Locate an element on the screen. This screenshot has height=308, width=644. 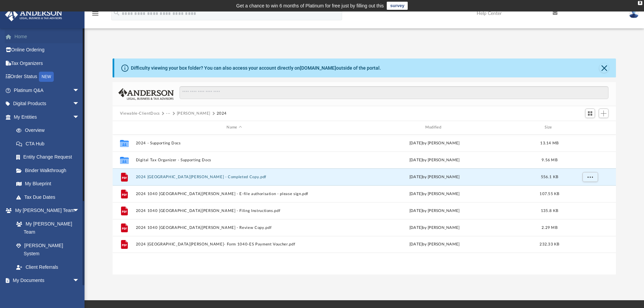
button: Digital Tax Organizer - Supporting Docs is located at coordinates (234, 160).